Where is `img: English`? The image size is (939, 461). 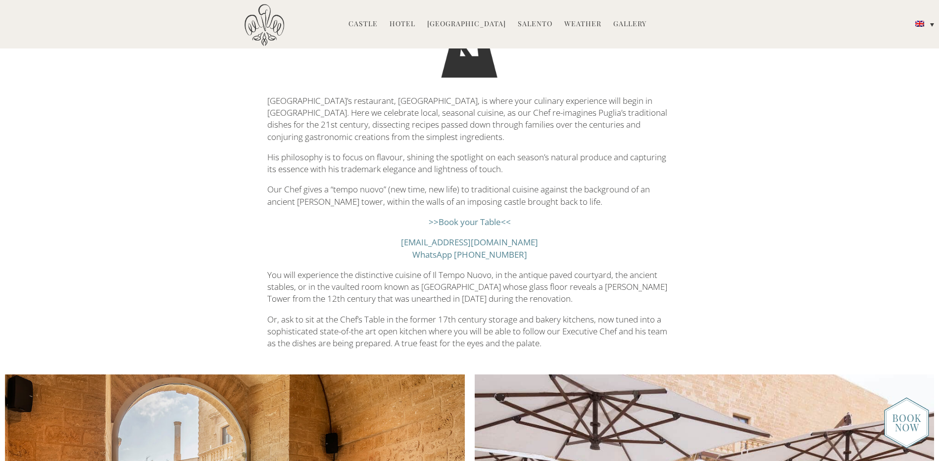 img: English is located at coordinates (920, 24).